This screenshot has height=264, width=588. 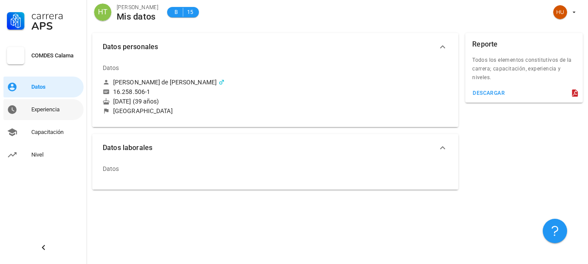 I want to click on span: Datos laborales, so click(x=270, y=148).